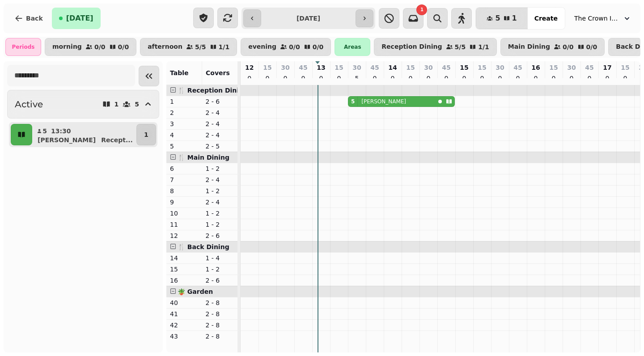  I want to click on span: 5, so click(497, 18).